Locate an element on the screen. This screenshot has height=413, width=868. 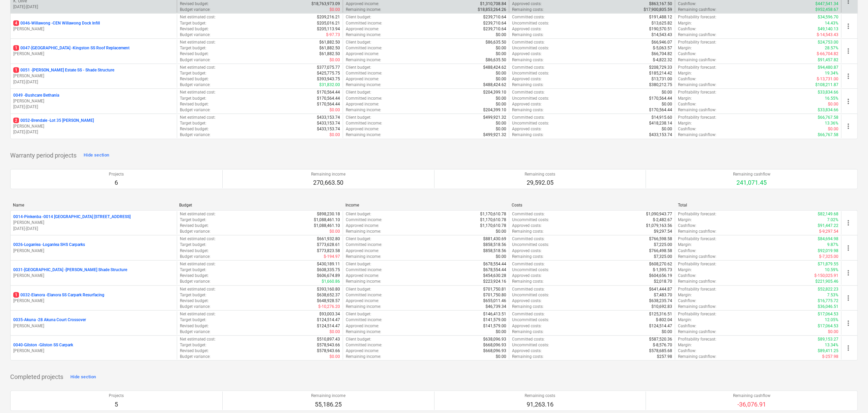
p: $1,088,461.10 is located at coordinates (327, 220).